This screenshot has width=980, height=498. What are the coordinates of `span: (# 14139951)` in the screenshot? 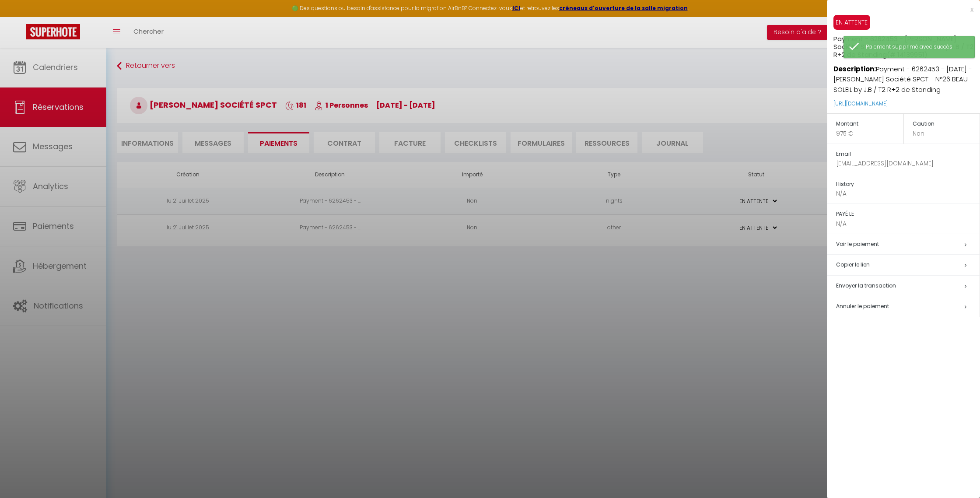 It's located at (907, 55).